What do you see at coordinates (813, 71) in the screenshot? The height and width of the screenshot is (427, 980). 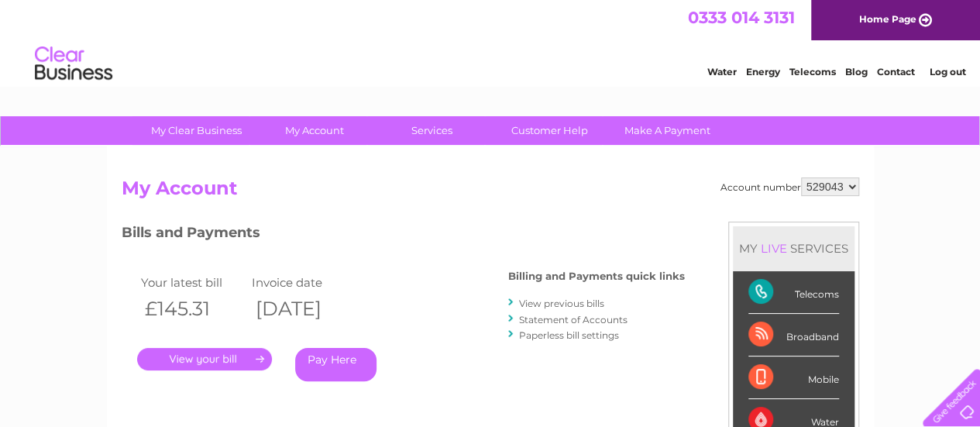 I see `a: Telecoms` at bounding box center [813, 71].